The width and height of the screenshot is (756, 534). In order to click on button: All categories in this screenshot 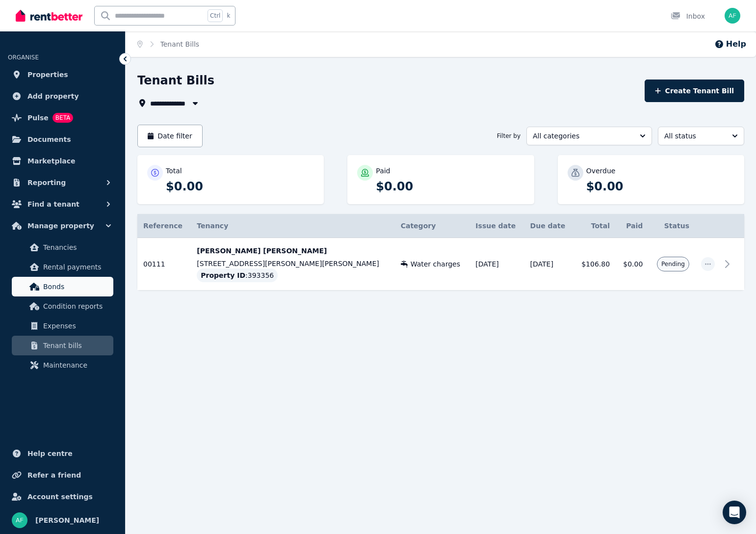, I will do `click(590, 136)`.